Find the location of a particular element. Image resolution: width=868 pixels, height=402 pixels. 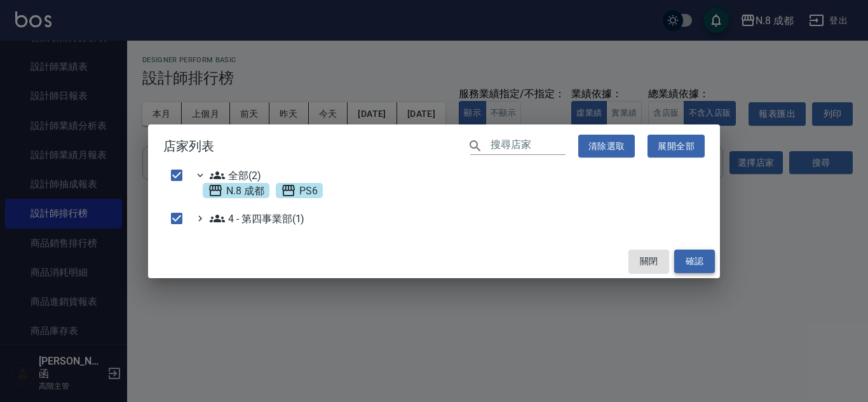

button: 清除選取 is located at coordinates (607, 146).